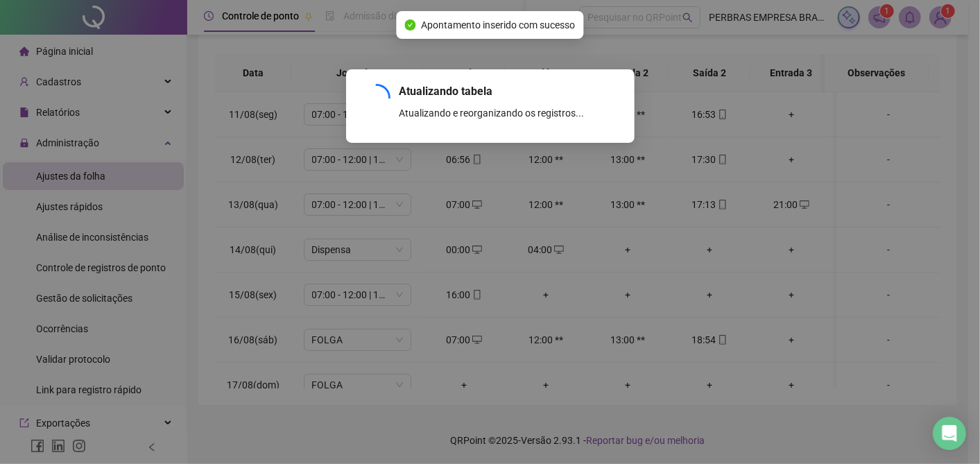 This screenshot has height=464, width=980. What do you see at coordinates (376, 97) in the screenshot?
I see `span: loading` at bounding box center [376, 97].